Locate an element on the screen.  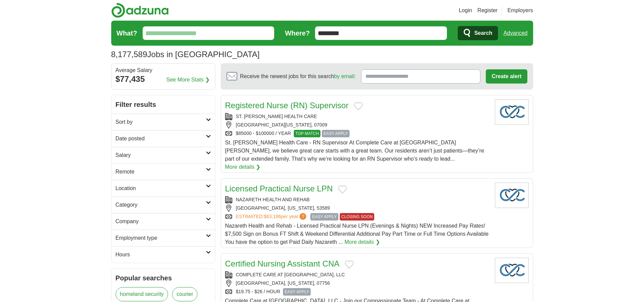
div: Average Salary is located at coordinates (163, 70).